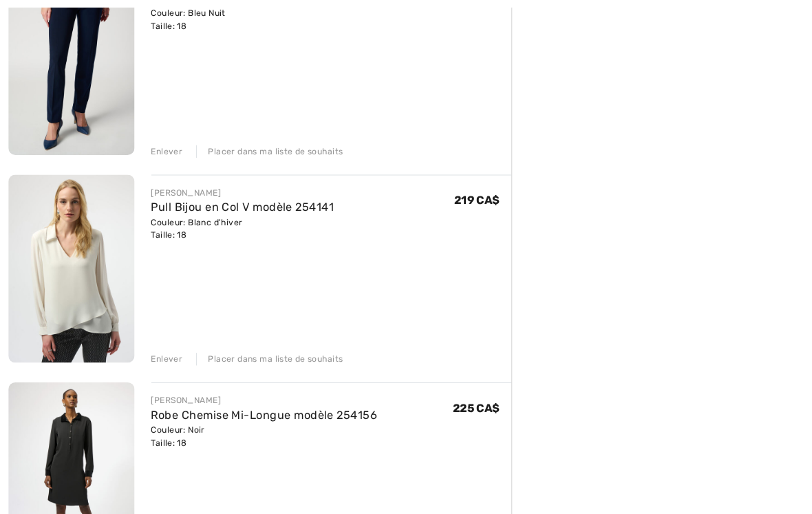 The width and height of the screenshot is (812, 514). What do you see at coordinates (272, 19) in the screenshot?
I see `div: Couleur: Bleu Nuit Taille: 18` at bounding box center [272, 19].